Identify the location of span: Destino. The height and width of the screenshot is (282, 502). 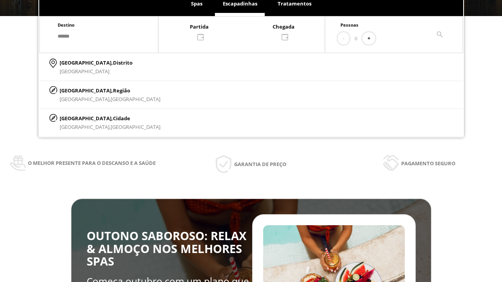
(66, 25).